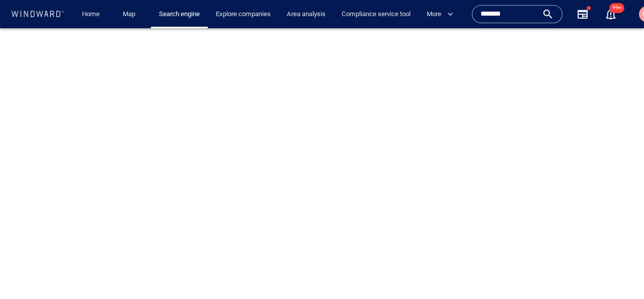 The width and height of the screenshot is (644, 299). What do you see at coordinates (617, 8) in the screenshot?
I see `span: 99+` at bounding box center [617, 8].